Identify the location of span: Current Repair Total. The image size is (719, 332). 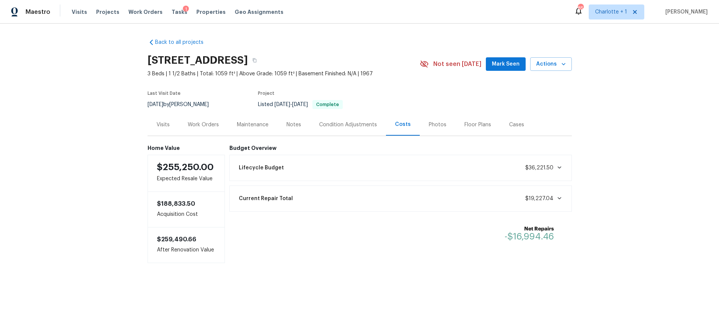
(266, 199).